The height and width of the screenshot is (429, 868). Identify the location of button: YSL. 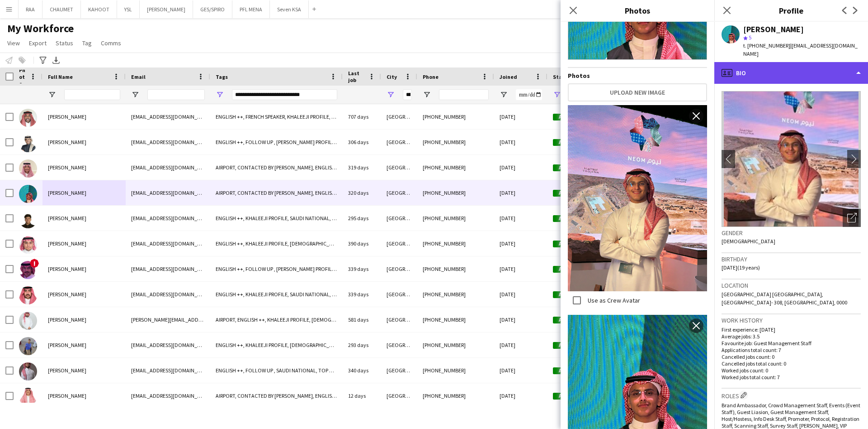
(129, 9).